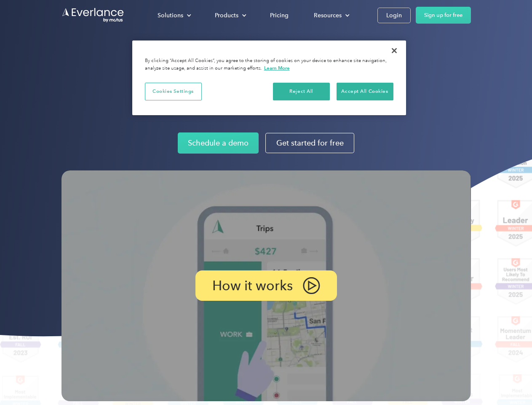  Describe the element at coordinates (83, 59) in the screenshot. I see `input: Submit` at that location.